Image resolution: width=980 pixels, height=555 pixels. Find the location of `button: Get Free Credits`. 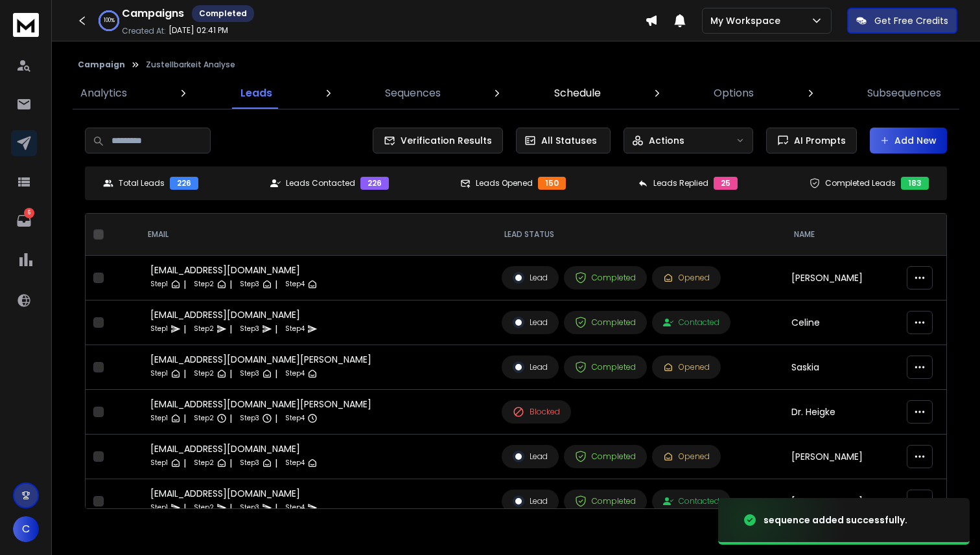

button: Get Free Credits is located at coordinates (902, 20).